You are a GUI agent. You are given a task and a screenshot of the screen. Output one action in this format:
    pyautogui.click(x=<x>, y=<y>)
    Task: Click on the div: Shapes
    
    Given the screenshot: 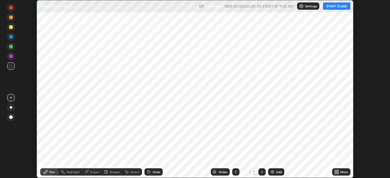 What is the action you would take?
    pyautogui.click(x=115, y=172)
    